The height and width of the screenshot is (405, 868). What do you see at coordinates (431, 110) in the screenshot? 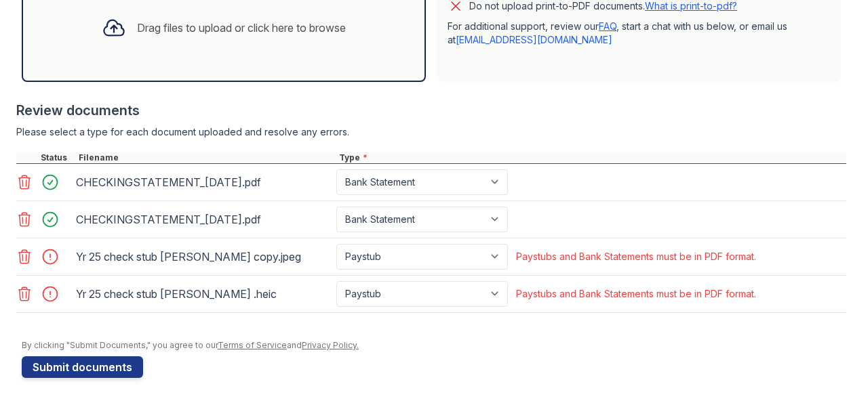
I see `div: Review documents` at bounding box center [431, 110].